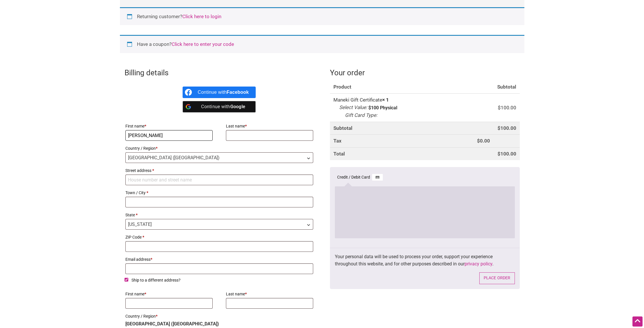  What do you see at coordinates (219, 158) in the screenshot?
I see `span: United States (US)` at bounding box center [219, 158].